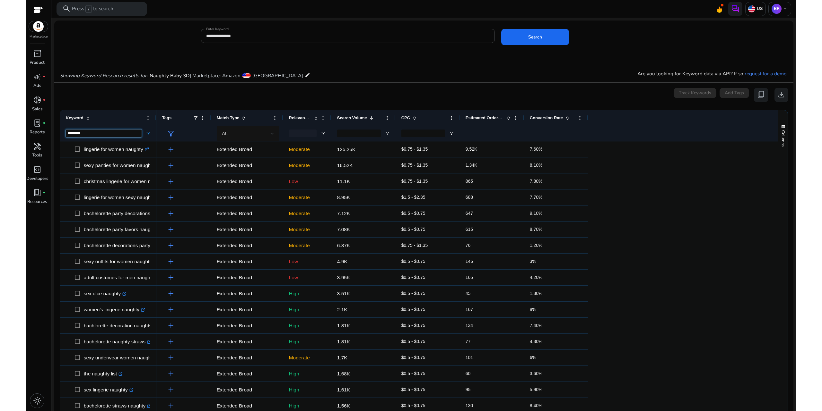 This screenshot has height=411, width=822. I want to click on p: bachelorette decorations party naughty, so click(129, 246).